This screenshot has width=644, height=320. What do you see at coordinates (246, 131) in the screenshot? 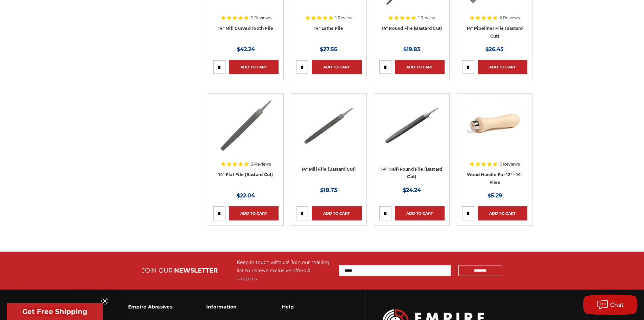
I see `a: 14" Flat Bastard File` at bounding box center [246, 131].